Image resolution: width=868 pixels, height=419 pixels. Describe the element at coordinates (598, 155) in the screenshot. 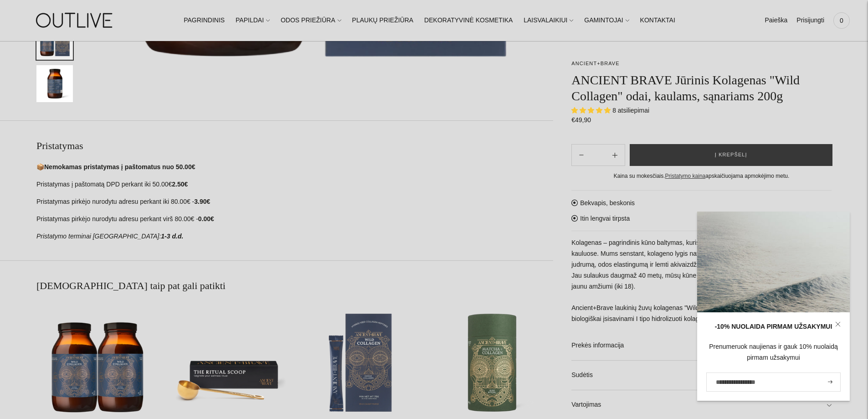

I see `input: Product quantity` at that location.